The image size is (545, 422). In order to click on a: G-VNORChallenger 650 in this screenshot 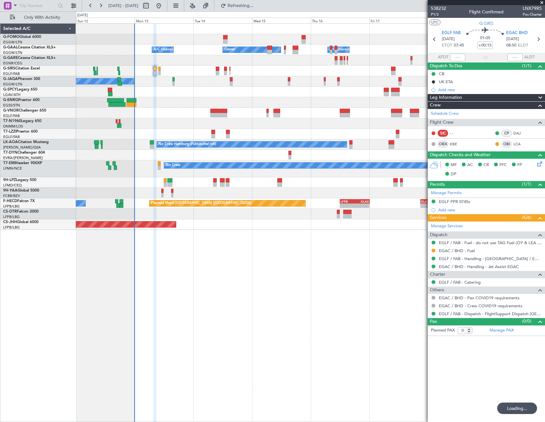, I will do `click(25, 111)`.